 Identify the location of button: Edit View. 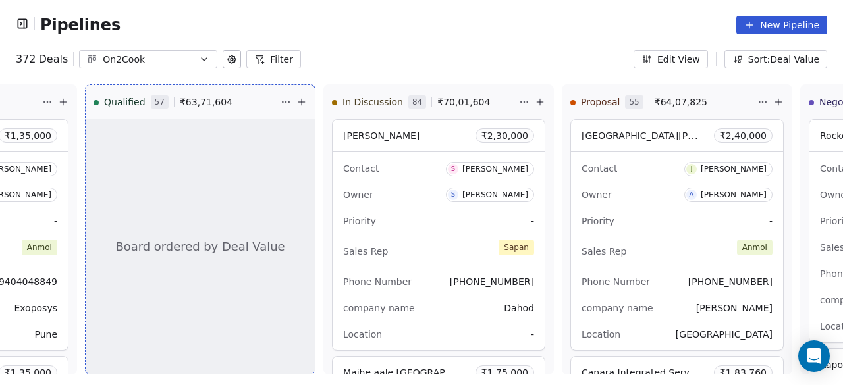
(670, 59).